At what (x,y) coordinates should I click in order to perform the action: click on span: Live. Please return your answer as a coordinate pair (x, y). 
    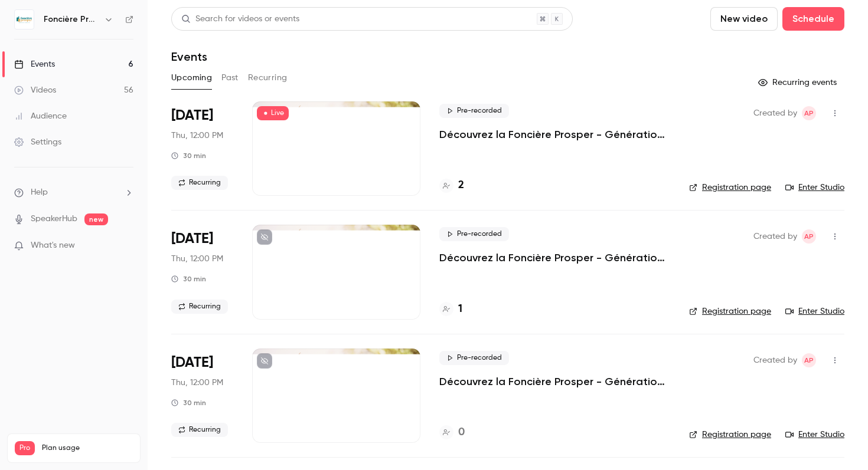
    Looking at the image, I should click on (273, 113).